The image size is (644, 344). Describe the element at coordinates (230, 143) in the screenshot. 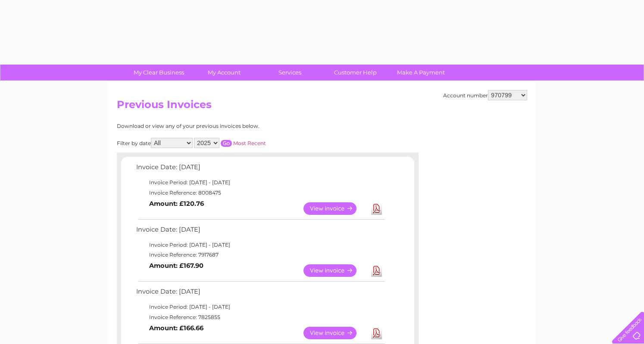

I see `div: Filter by date` at that location.